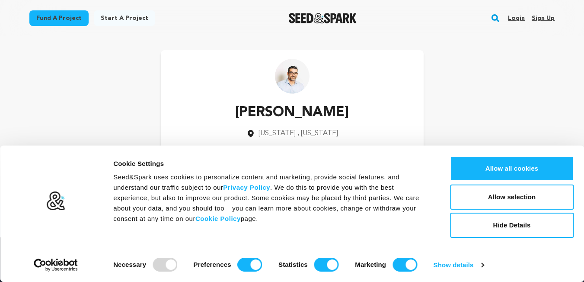 The height and width of the screenshot is (282, 584). Describe the element at coordinates (125, 18) in the screenshot. I see `a: Start a project` at that location.